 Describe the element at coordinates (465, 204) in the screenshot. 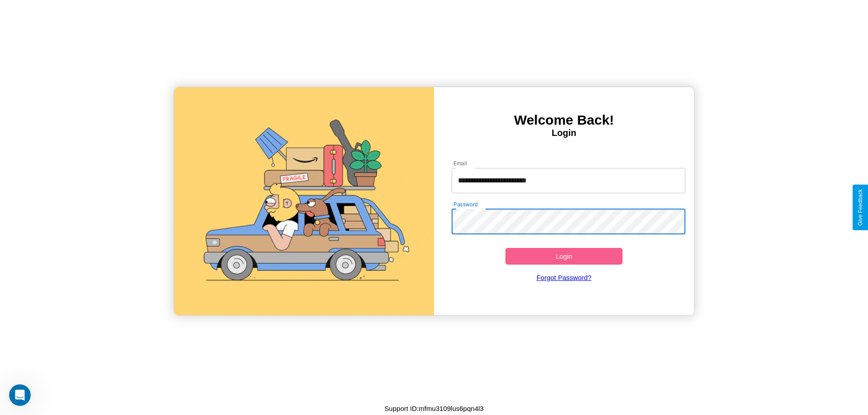

I see `label: Password` at that location.